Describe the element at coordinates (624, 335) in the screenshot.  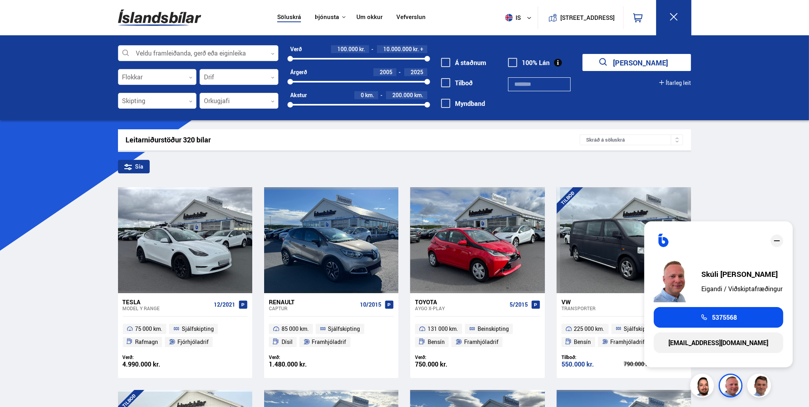
I see `a: VW Transporter 10/2005 225 000 km. Sjálfskipting Bensín Framhjóladrif Tilboð: 550.000 kr. 790.000...` at that location.